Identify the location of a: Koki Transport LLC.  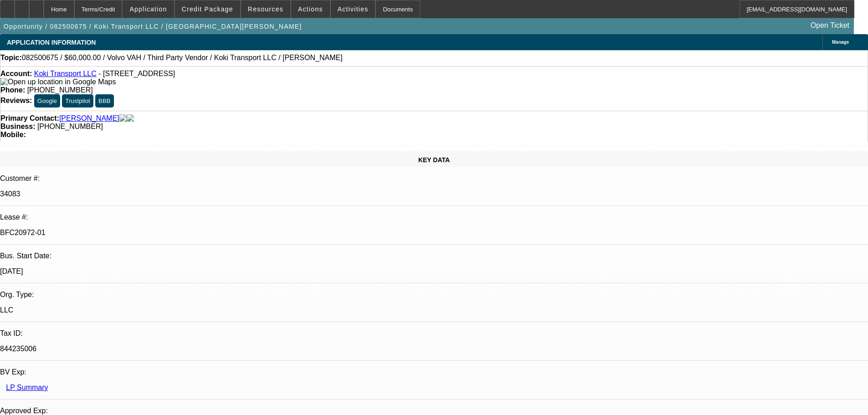
(65, 73).